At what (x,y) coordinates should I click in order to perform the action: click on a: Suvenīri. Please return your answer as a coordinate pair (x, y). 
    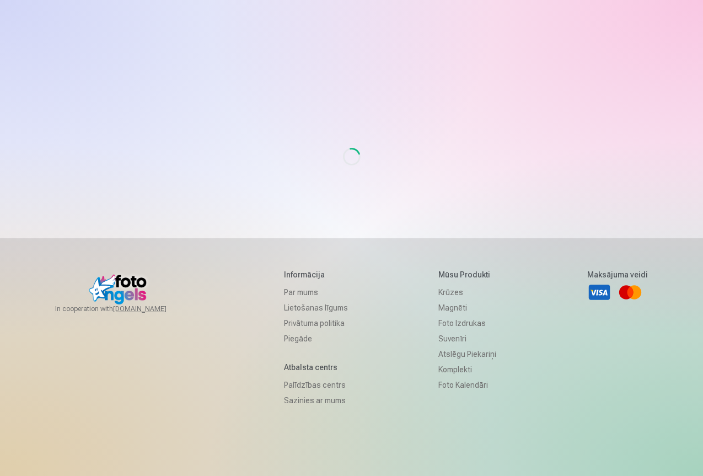
    Looking at the image, I should click on (467, 338).